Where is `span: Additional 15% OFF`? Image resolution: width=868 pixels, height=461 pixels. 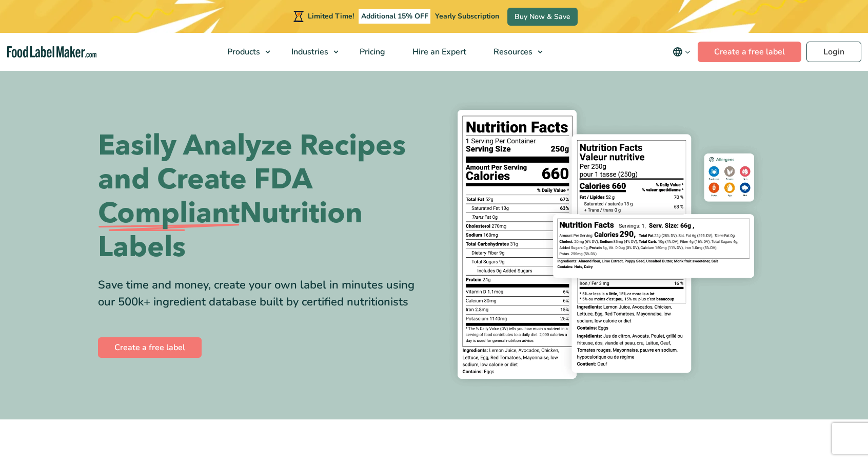 span: Additional 15% OFF is located at coordinates (394, 17).